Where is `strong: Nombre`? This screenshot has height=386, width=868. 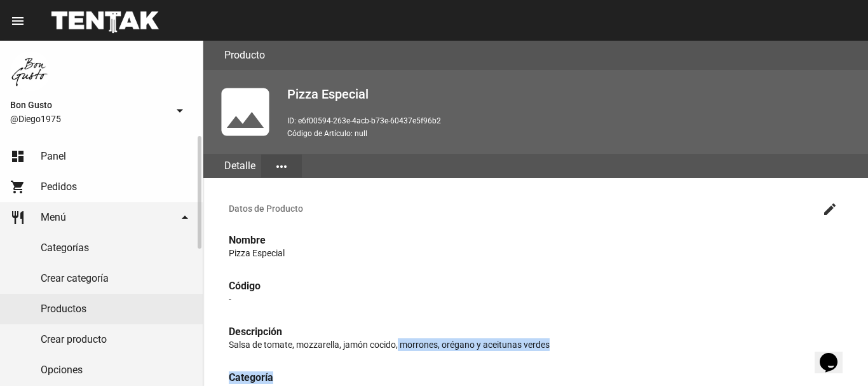 strong: Nombre is located at coordinates (247, 240).